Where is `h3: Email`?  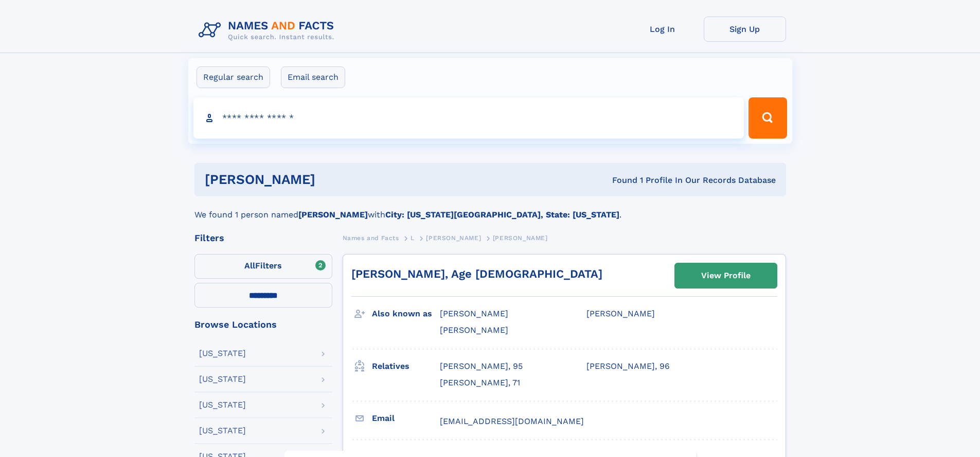 h3: Email is located at coordinates (406, 418).